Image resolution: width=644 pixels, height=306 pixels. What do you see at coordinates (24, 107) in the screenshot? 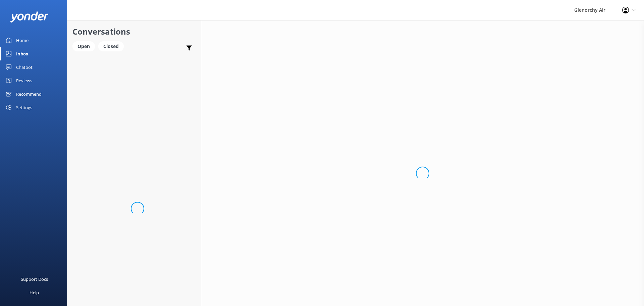
I see `div: Settings` at bounding box center [24, 107].